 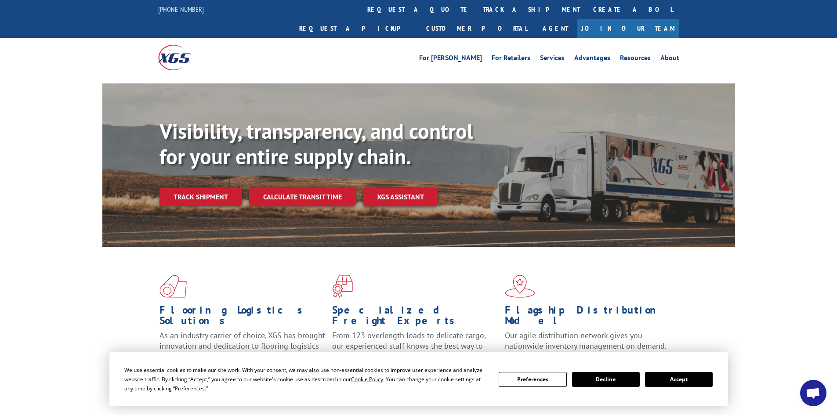 I want to click on img: xgs-icon-total-supply-chain-intelligence-red, so click(x=173, y=286).